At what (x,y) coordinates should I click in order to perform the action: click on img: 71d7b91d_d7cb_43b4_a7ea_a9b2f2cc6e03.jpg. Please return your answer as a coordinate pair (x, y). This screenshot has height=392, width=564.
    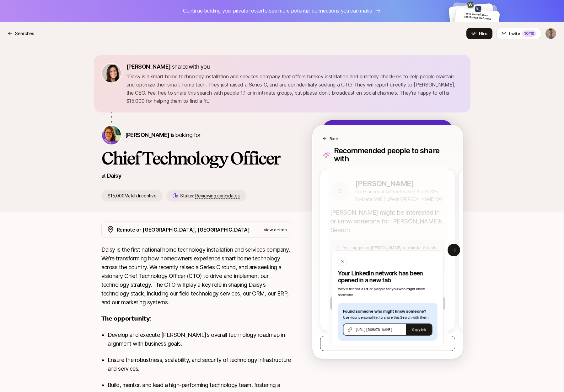
    Looking at the image, I should click on (112, 73).